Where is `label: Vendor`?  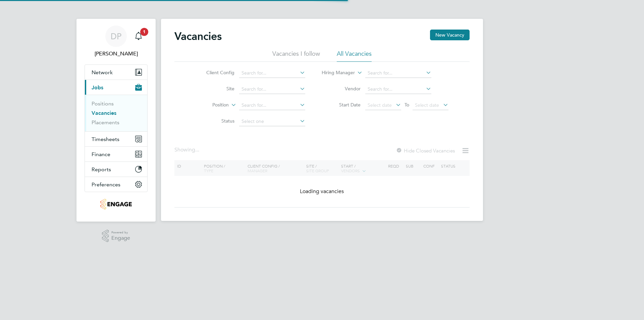 label: Vendor is located at coordinates (341, 89).